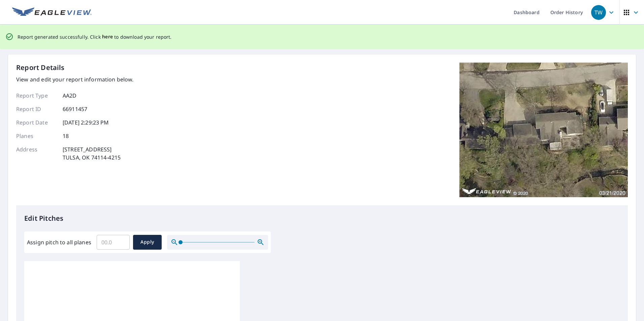  Describe the element at coordinates (36, 95) in the screenshot. I see `p: Report Type` at that location.